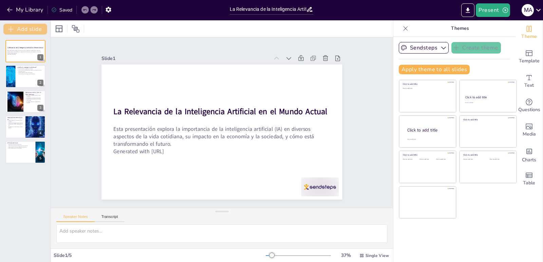  I want to click on p: La IA impulsa la innovación y crea empleos., so click(15, 121).